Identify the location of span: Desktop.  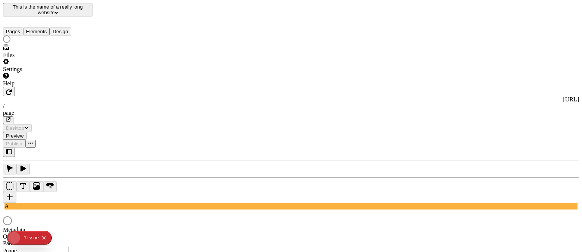
(15, 128).